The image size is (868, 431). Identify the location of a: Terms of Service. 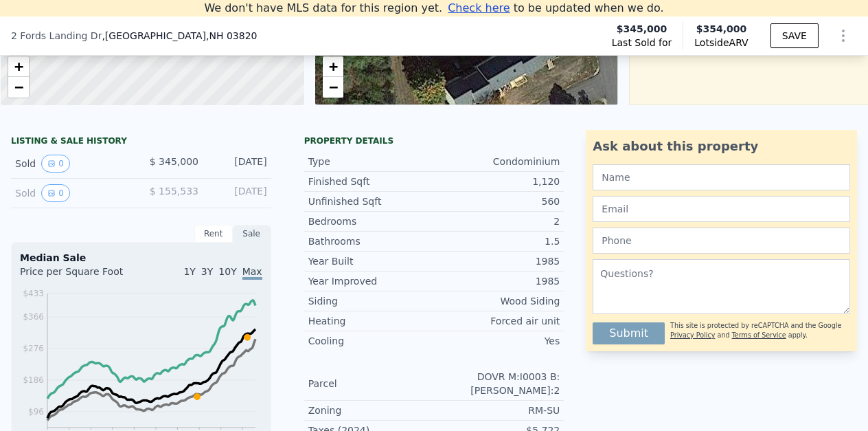
(759, 335).